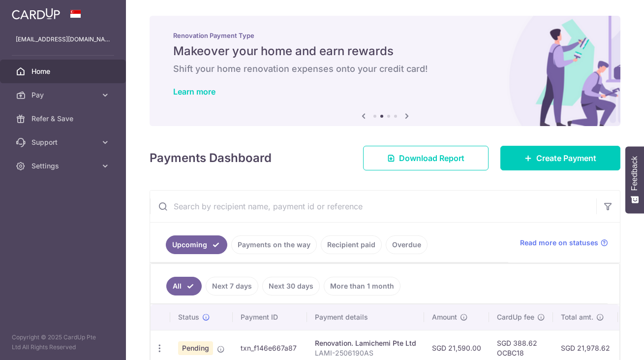 The width and height of the screenshot is (644, 360). What do you see at coordinates (385, 36) in the screenshot?
I see `p: Renovation Payment Type` at bounding box center [385, 36].